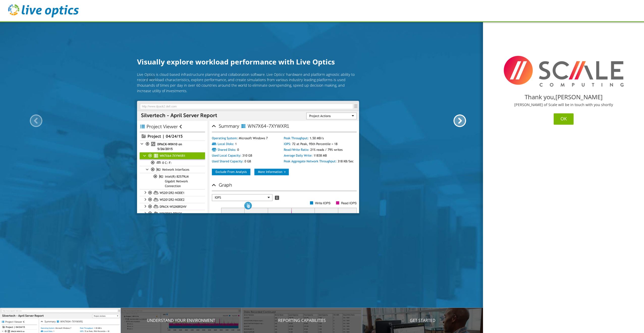 This screenshot has height=333, width=644. I want to click on h2: Thank you,, so click(563, 97).